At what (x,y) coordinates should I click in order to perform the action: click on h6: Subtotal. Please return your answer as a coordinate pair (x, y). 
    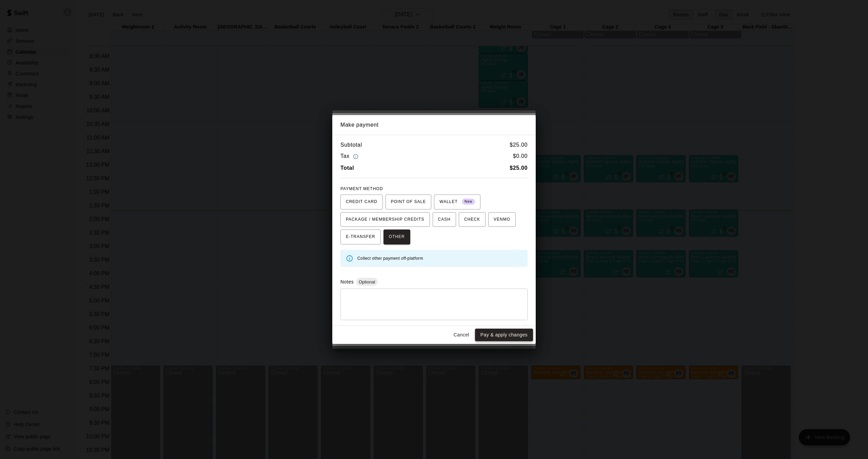
    Looking at the image, I should click on (351, 145).